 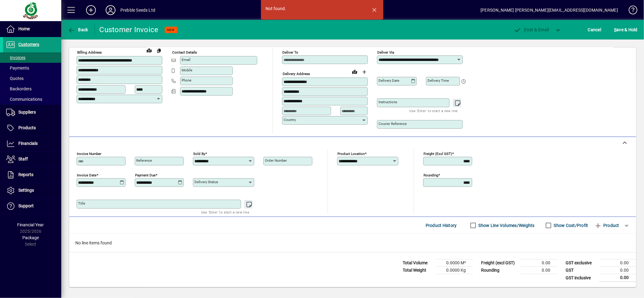 What do you see at coordinates (27, 128) in the screenshot?
I see `span: Products` at bounding box center [27, 128].